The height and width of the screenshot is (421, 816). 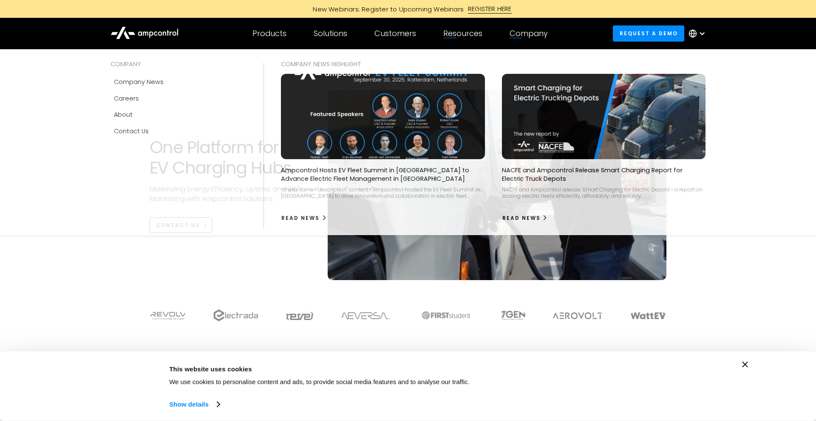 I want to click on a: Careers, so click(x=178, y=99).